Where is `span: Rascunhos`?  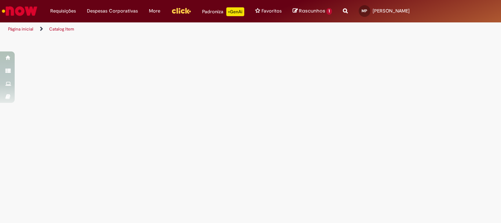
span: Rascunhos is located at coordinates (312, 11).